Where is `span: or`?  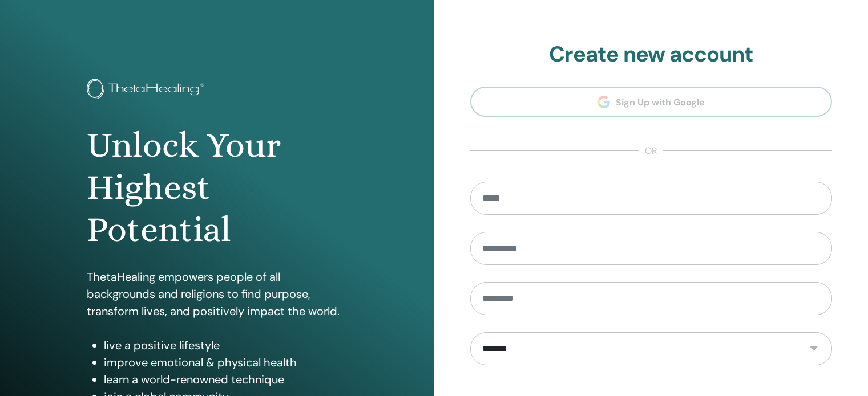
span: or is located at coordinates (651, 151).